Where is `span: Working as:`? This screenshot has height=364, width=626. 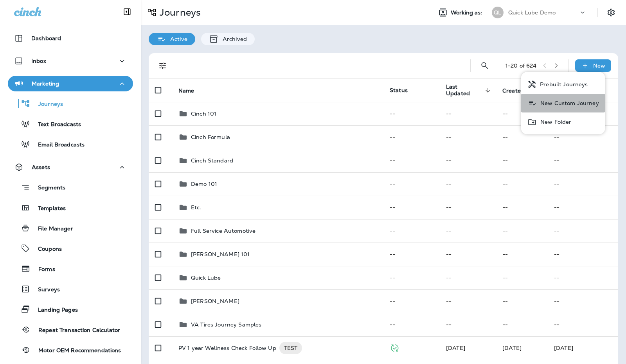 span: Working as: is located at coordinates (467, 12).